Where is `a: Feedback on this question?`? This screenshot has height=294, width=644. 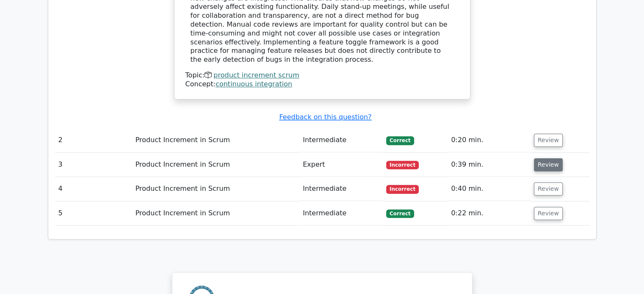 a: Feedback on this question? is located at coordinates (325, 117).